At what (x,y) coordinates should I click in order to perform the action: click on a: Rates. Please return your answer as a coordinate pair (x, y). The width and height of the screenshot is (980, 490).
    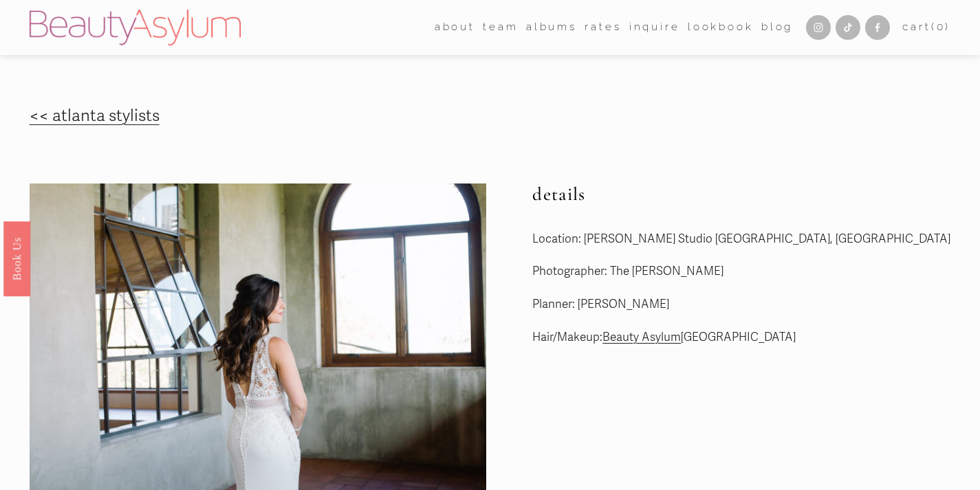
    Looking at the image, I should click on (602, 27).